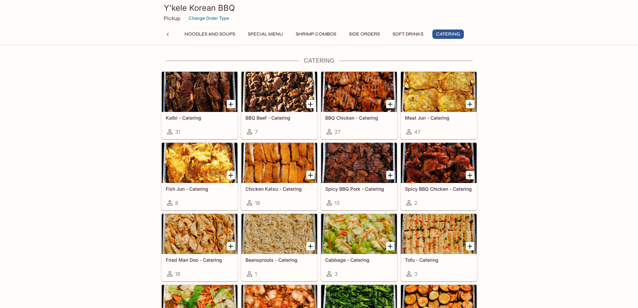  What do you see at coordinates (417, 132) in the screenshot?
I see `span: 47` at bounding box center [417, 132].